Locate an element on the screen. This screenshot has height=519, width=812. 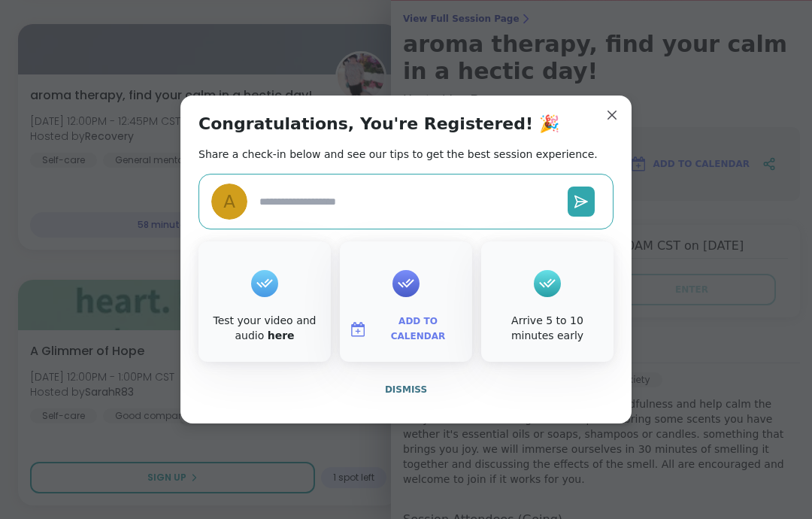
button: Add to Calendar is located at coordinates (406, 330).